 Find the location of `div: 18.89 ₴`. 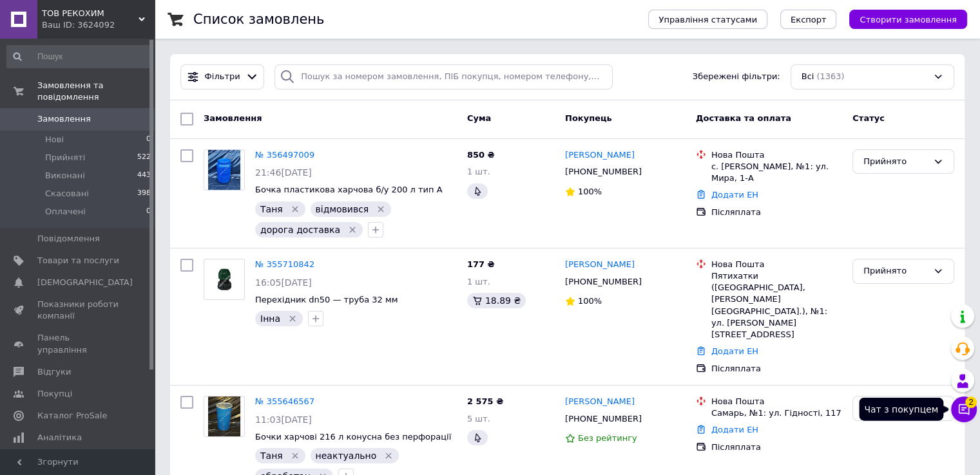

div: 18.89 ₴ is located at coordinates (496, 301).